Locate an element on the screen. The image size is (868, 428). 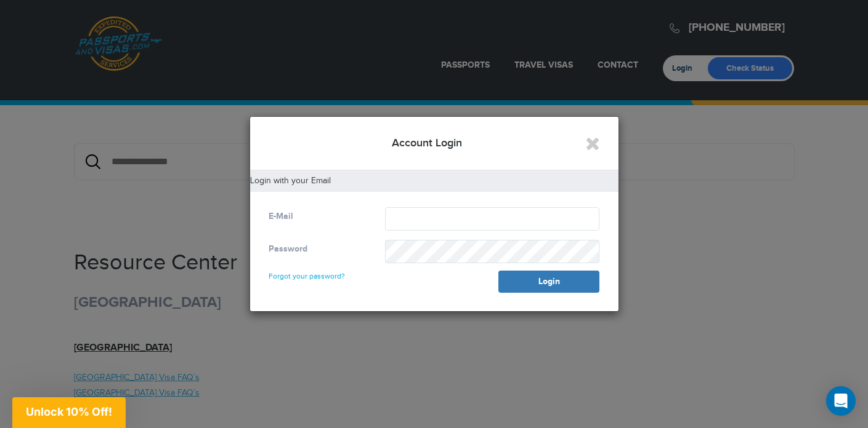
button: Login is located at coordinates (549, 282).